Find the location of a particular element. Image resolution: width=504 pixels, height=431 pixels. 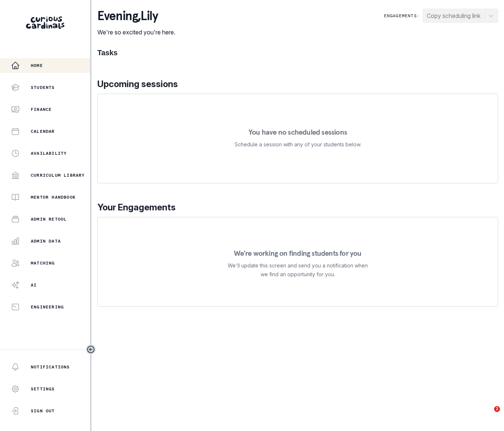

p: You have no scheduled sessions is located at coordinates (297, 132).